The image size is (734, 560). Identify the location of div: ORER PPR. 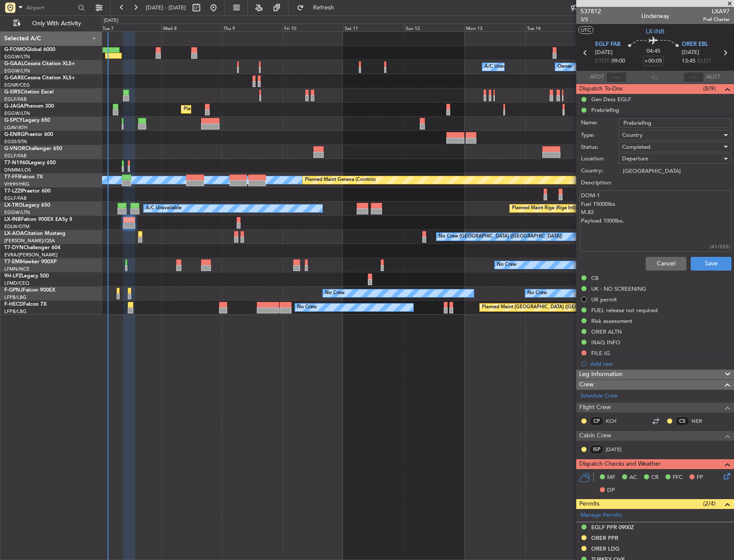
(605, 538).